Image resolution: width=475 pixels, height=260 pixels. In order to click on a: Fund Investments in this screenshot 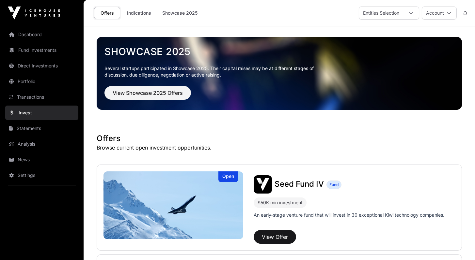, I will do `click(42, 50)`.